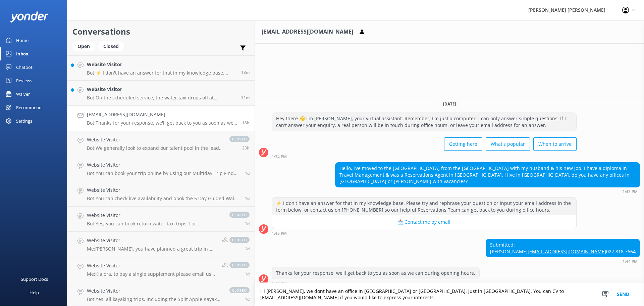  Describe the element at coordinates (111, 46) in the screenshot. I see `div: Closed` at that location.